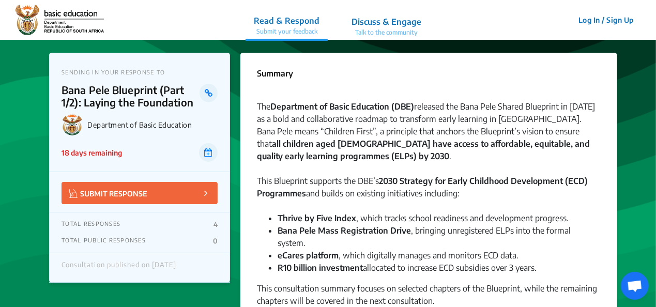  I want to click on li: , which digitally manages and monitors ECD data., so click(439, 255).